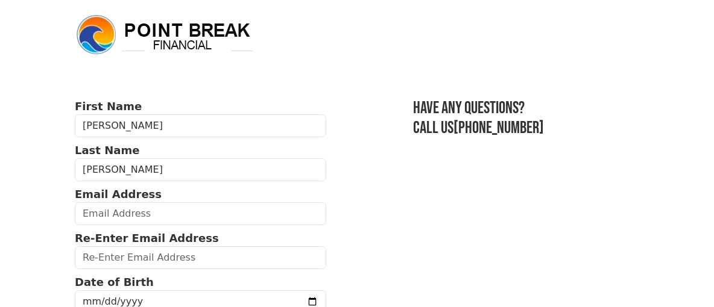  What do you see at coordinates (526, 108) in the screenshot?
I see `h3: Have any questions?` at bounding box center [526, 108].